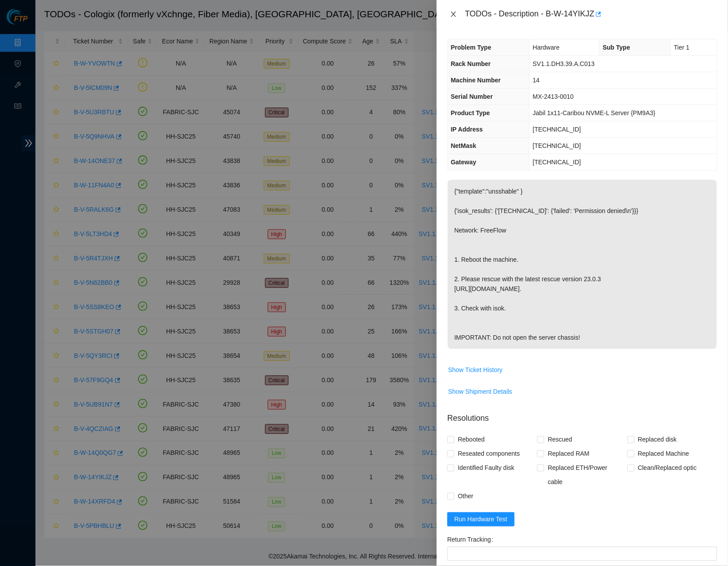 This screenshot has width=728, height=566. I want to click on span: Replaced RAM, so click(569, 454).